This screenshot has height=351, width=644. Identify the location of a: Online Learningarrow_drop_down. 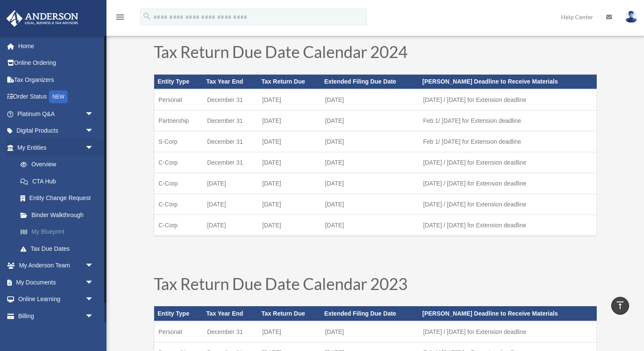
(56, 299).